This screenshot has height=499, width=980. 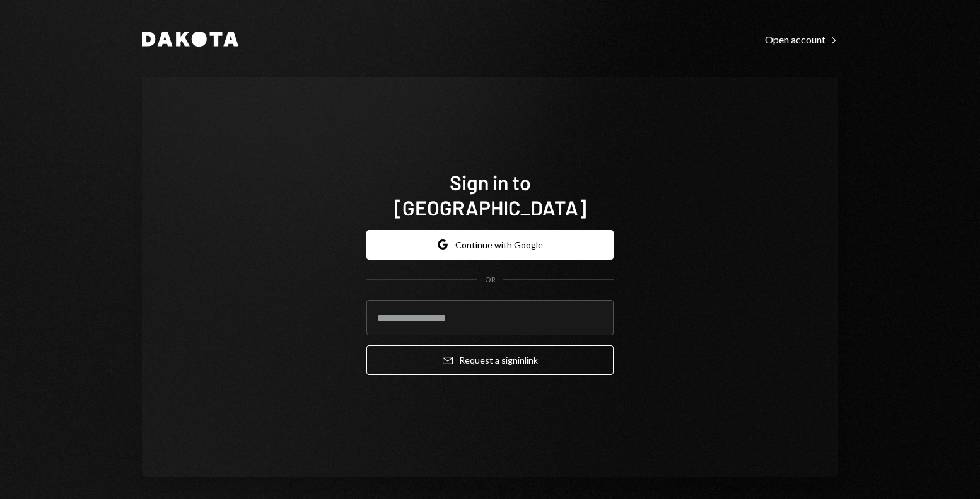 I want to click on a: Open account, so click(x=801, y=39).